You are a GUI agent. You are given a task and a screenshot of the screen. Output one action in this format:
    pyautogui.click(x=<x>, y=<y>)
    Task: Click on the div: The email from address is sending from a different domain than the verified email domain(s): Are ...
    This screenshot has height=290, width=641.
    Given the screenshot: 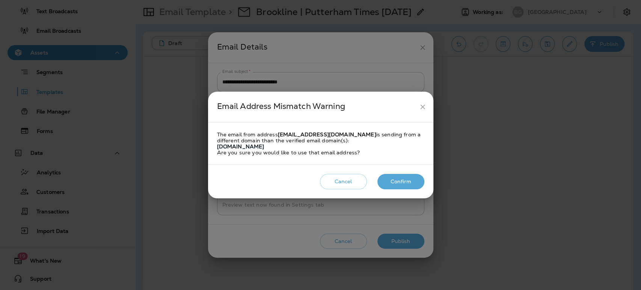 What is the action you would take?
    pyautogui.click(x=321, y=143)
    